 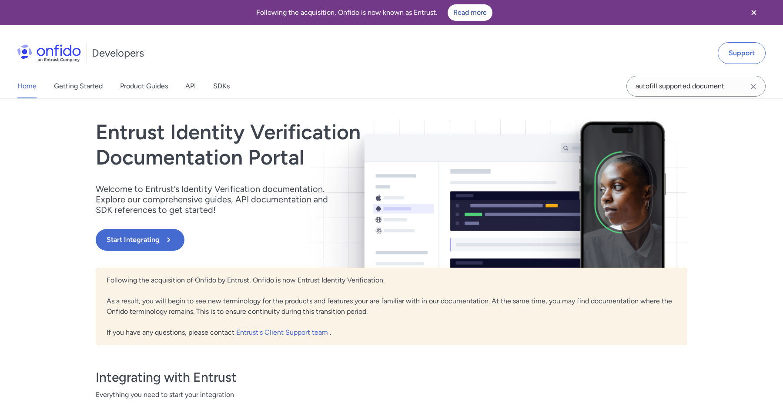 What do you see at coordinates (470, 13) in the screenshot?
I see `a: Read more` at bounding box center [470, 13].